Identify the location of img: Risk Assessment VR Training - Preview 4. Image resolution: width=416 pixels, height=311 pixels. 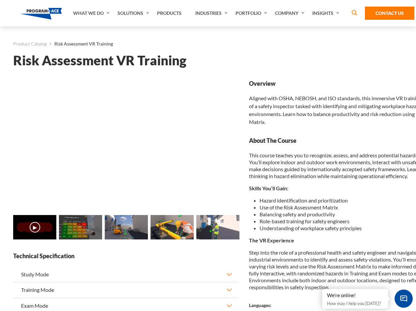
(218, 227).